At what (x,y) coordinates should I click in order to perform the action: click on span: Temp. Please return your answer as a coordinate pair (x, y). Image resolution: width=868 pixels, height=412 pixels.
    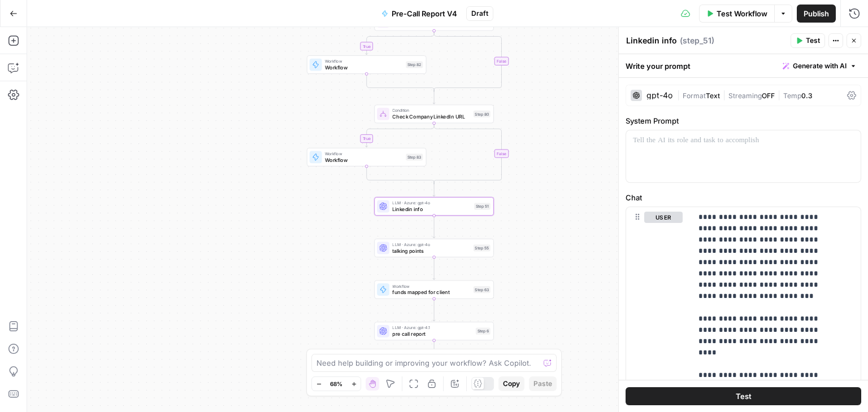
    Looking at the image, I should click on (792, 96).